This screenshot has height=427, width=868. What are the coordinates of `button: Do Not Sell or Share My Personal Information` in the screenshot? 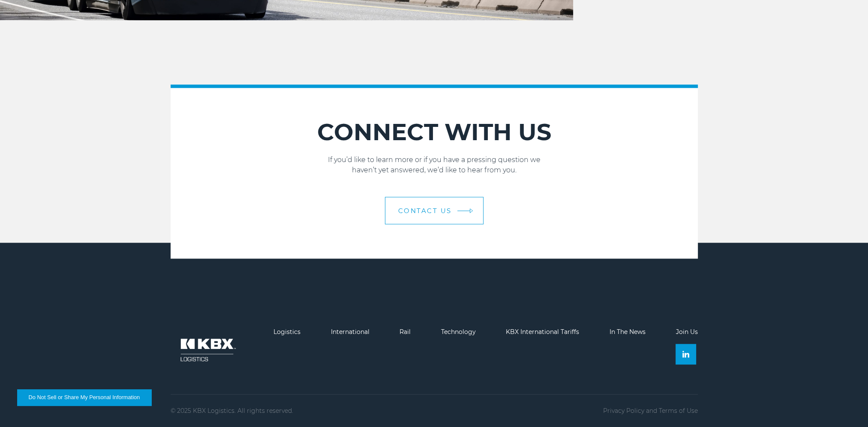 It's located at (84, 397).